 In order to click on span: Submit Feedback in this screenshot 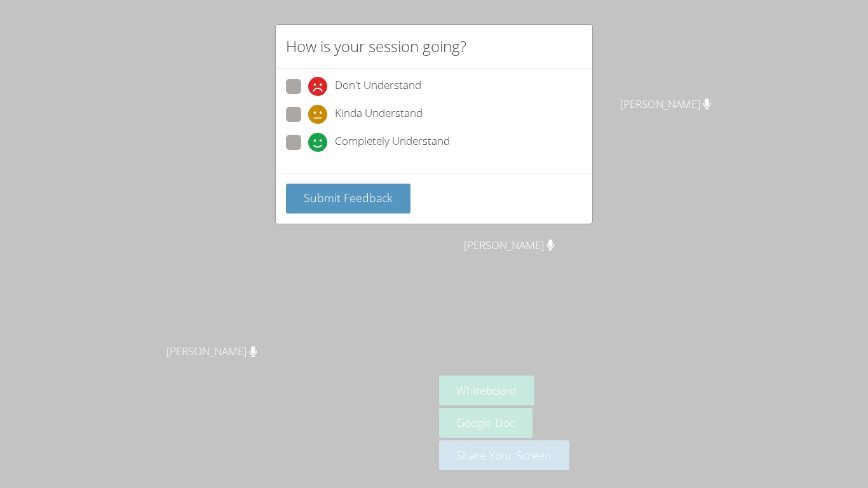, I will do `click(348, 198)`.